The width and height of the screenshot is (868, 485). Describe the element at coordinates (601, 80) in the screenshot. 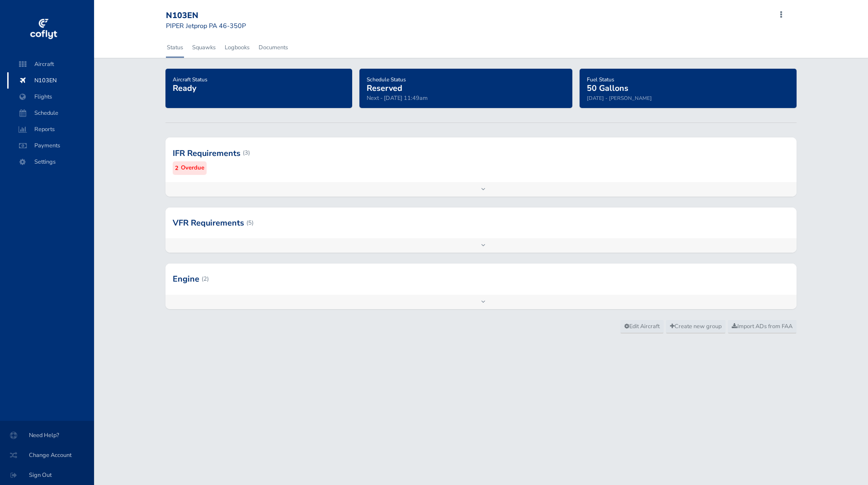

I see `span: Fuel Status` at that location.